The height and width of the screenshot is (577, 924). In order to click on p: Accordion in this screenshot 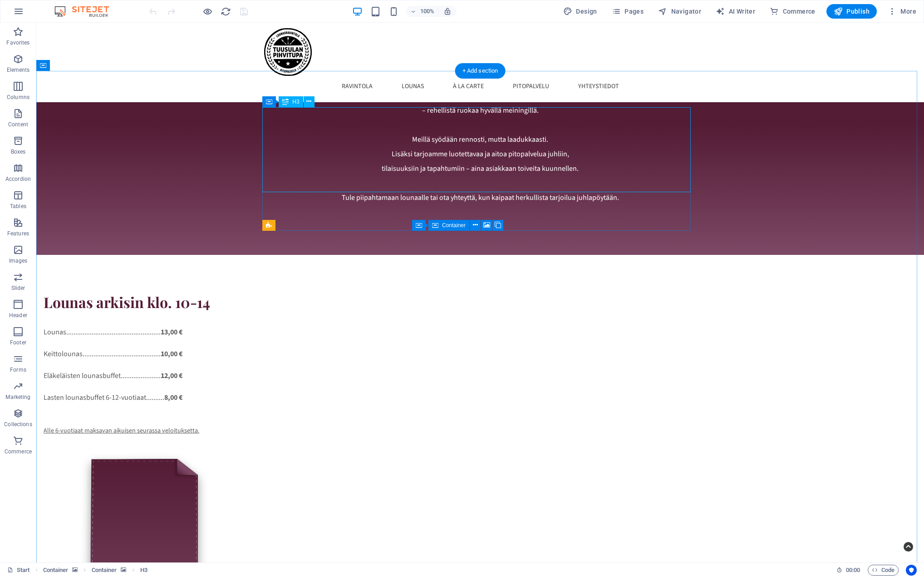, I will do `click(18, 179)`.